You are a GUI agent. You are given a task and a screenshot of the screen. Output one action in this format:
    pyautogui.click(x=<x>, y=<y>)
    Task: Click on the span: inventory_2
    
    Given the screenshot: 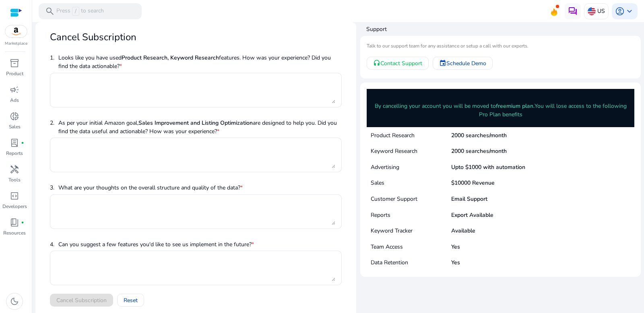 What is the action you would take?
    pyautogui.click(x=15, y=63)
    